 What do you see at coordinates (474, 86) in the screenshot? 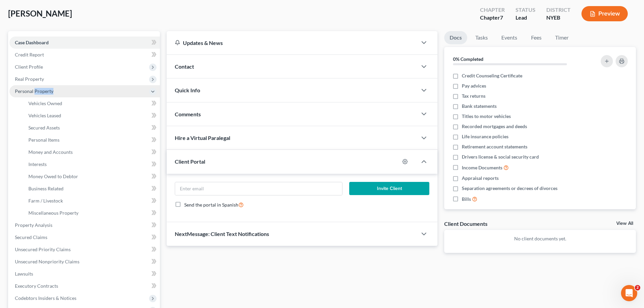
I see `span: Pay advices` at bounding box center [474, 86].